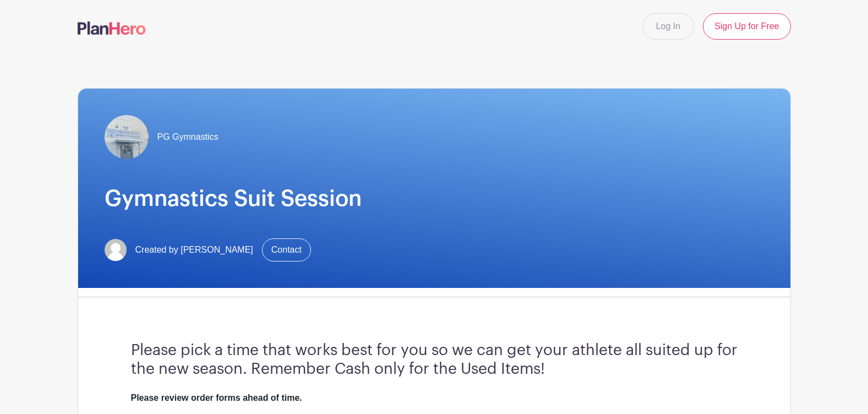 This screenshot has width=868, height=414. Describe the element at coordinates (111, 28) in the screenshot. I see `img: logo-507f7623f17ff9eddc593b1ce0a138ce2505c220e1c5a4e2b4648c50719b7d32.svg` at that location.